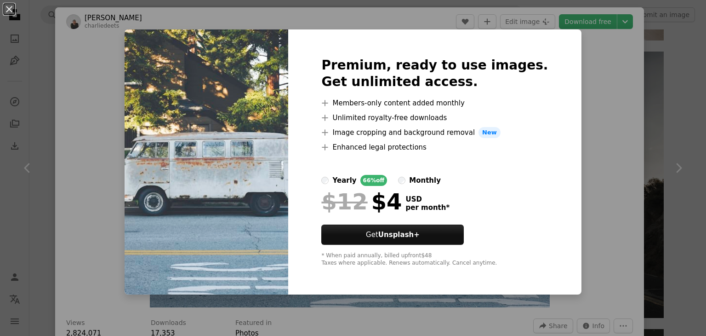  What do you see at coordinates (206, 162) in the screenshot?
I see `img: photo-1456769934615-a8c18ec1c83b` at bounding box center [206, 162].